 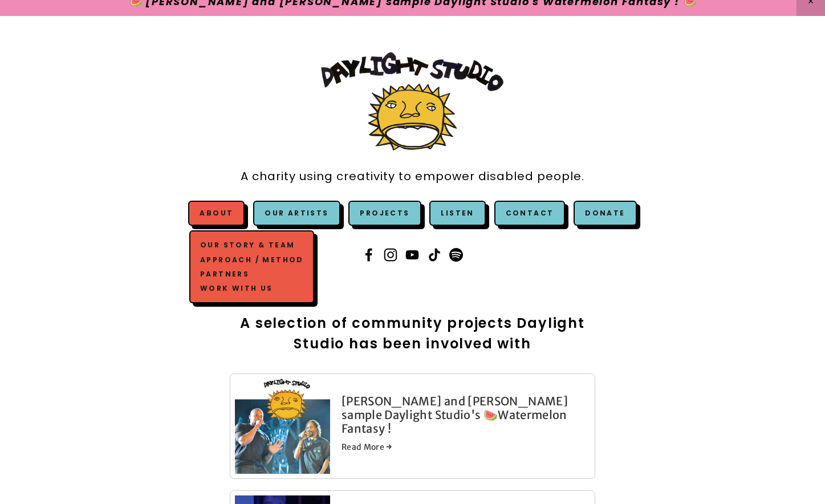 I want to click on a: Work with us, so click(x=252, y=288).